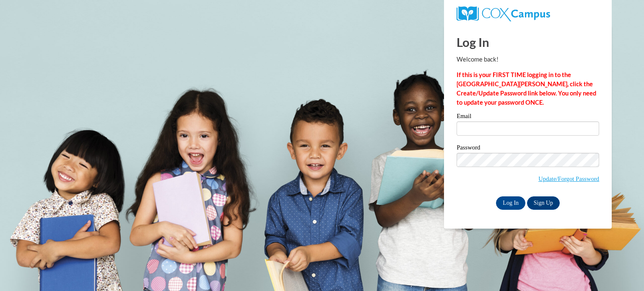 The height and width of the screenshot is (291, 644). Describe the element at coordinates (568, 179) in the screenshot. I see `a: Update/Forgot Password` at that location.